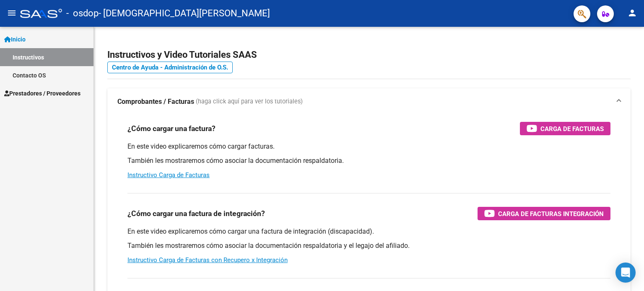  Describe the element at coordinates (544, 214) in the screenshot. I see `button: Carga de Facturas Integración` at that location.